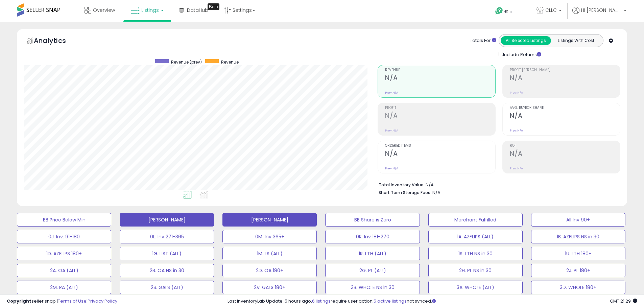 Image resolution: width=644 pixels, height=308 pixels. Describe the element at coordinates (269, 237) in the screenshot. I see `button: 0M. Inv 365+` at that location.